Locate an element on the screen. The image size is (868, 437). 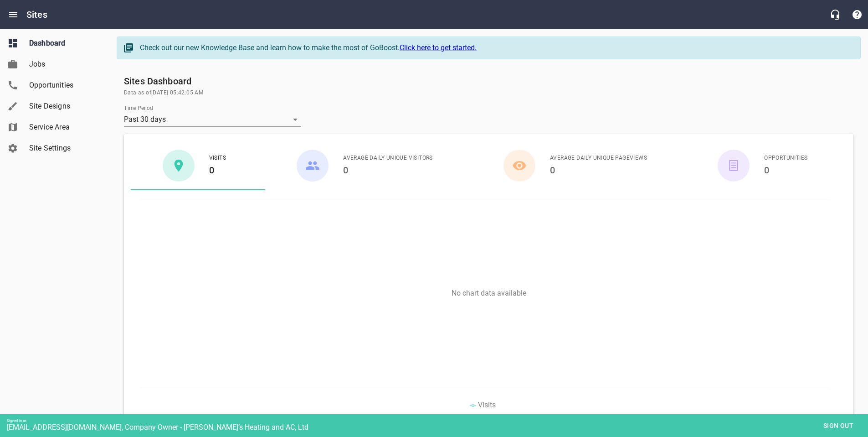
span: Jobs is located at coordinates (64, 64).